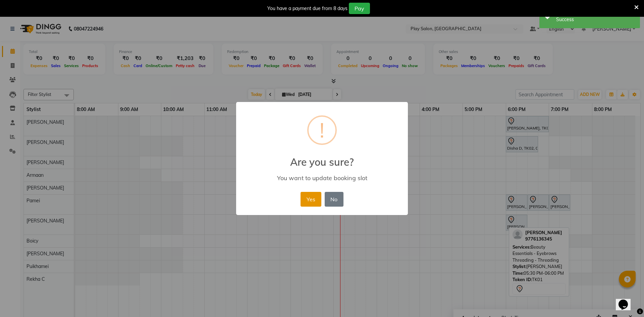 This screenshot has width=644, height=317. I want to click on h2: Are you sure?, so click(322, 158).